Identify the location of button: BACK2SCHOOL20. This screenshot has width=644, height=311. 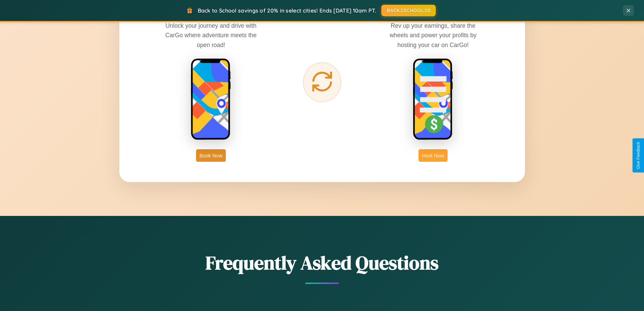
(408, 10).